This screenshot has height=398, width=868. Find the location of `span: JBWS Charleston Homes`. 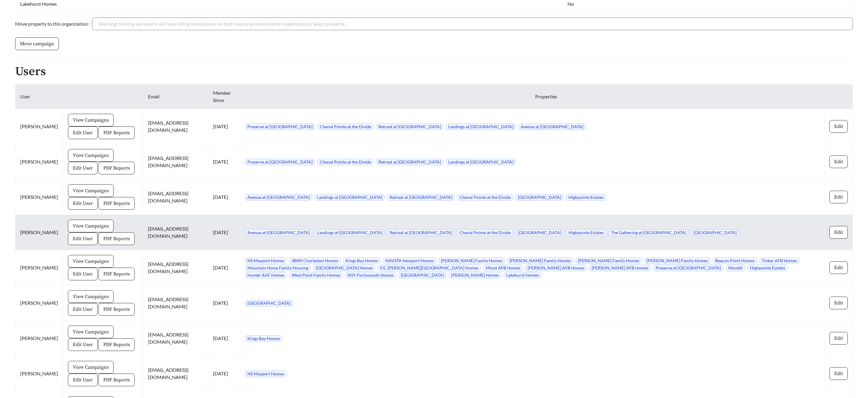

span: JBWS Charleston Homes is located at coordinates (314, 261).